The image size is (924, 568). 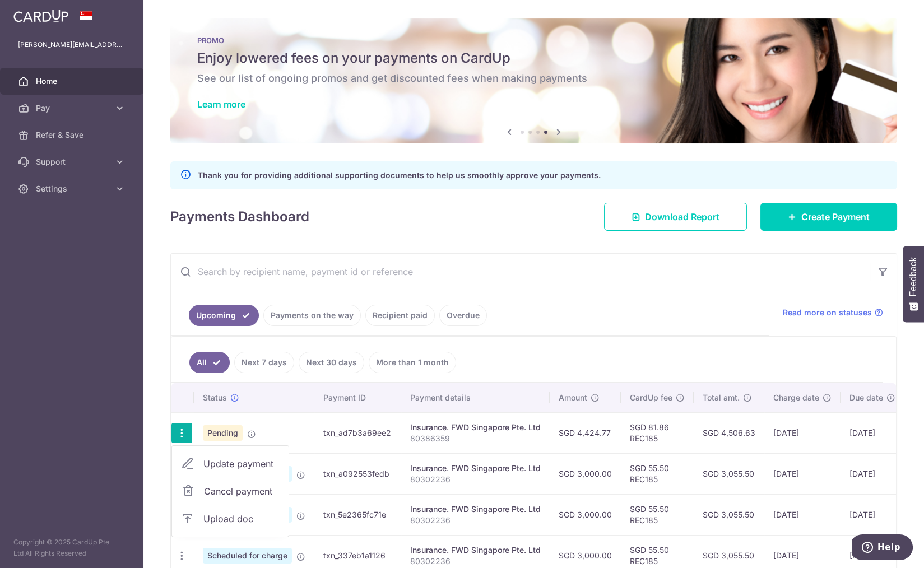 I want to click on a: Payments on the way, so click(x=312, y=315).